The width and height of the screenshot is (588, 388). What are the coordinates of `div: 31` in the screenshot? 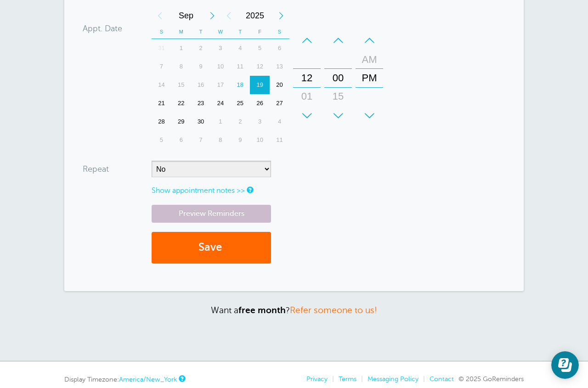 It's located at (161, 48).